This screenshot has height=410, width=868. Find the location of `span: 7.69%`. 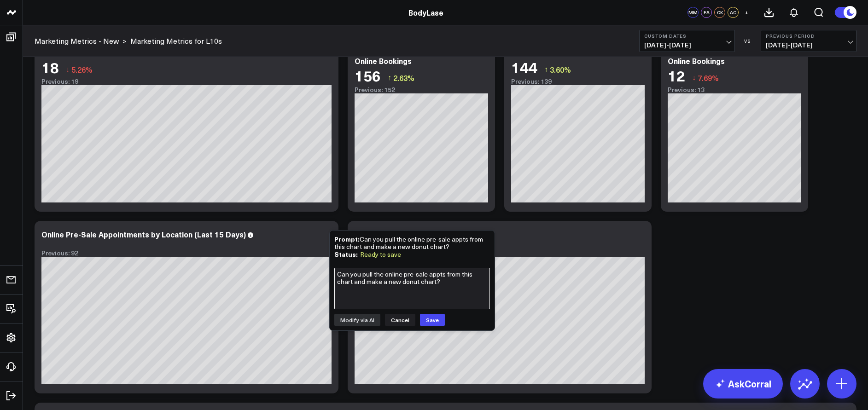

span: 7.69% is located at coordinates (708, 78).